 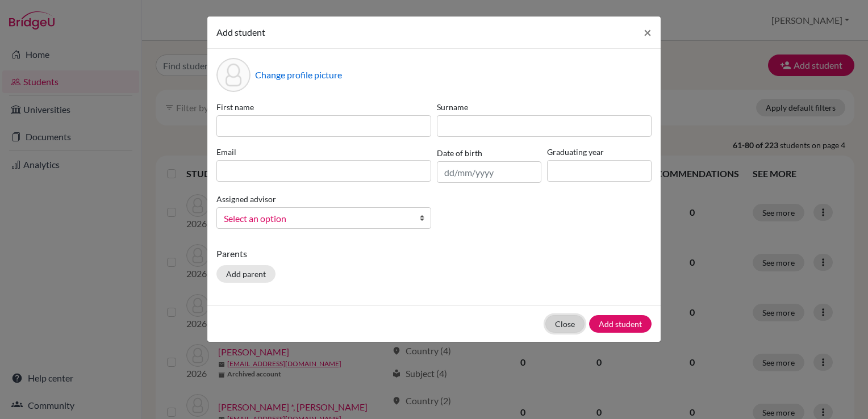 What do you see at coordinates (246, 273) in the screenshot?
I see `button: Add parent` at bounding box center [246, 273].